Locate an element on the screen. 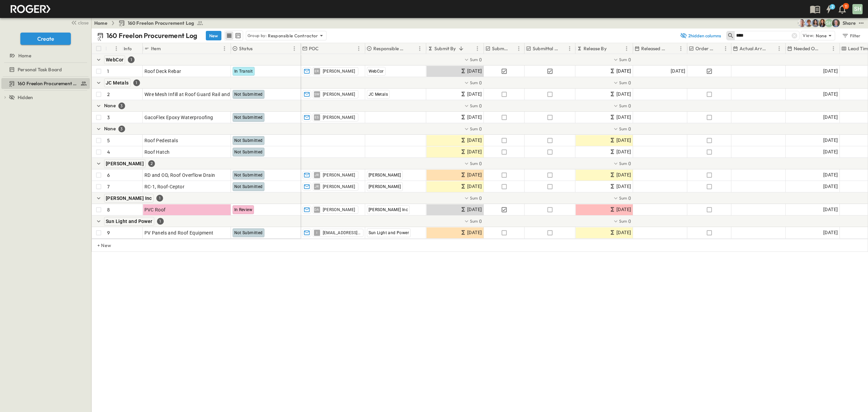  button: kanban view is located at coordinates (237, 36).